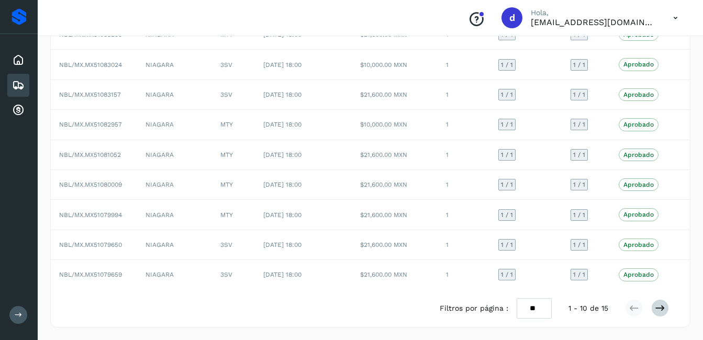  Describe the element at coordinates (91, 185) in the screenshot. I see `span: NBL/MX.MX51080009` at that location.